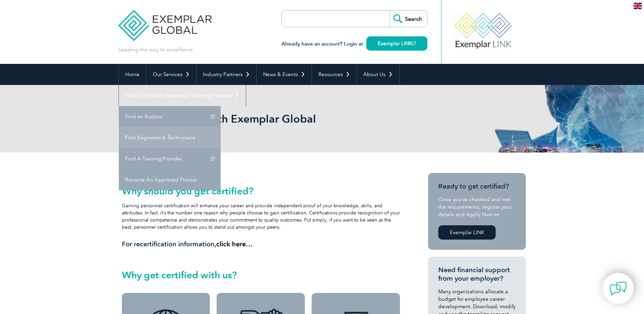  I want to click on img: open_square.png, so click(414, 43).